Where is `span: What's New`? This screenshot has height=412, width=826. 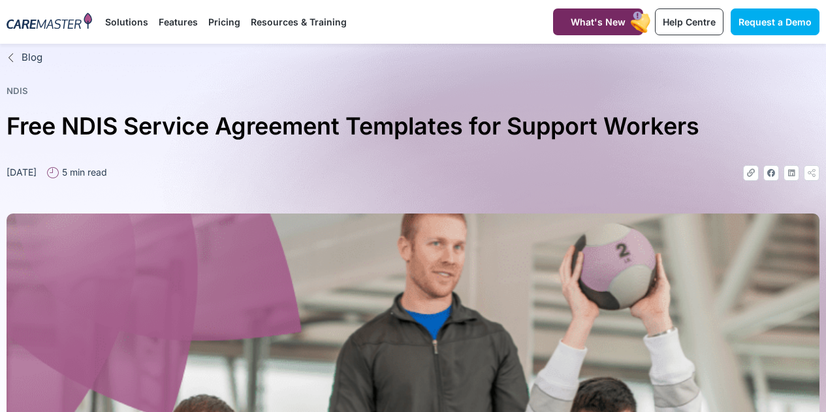 span: What's New is located at coordinates (598, 22).